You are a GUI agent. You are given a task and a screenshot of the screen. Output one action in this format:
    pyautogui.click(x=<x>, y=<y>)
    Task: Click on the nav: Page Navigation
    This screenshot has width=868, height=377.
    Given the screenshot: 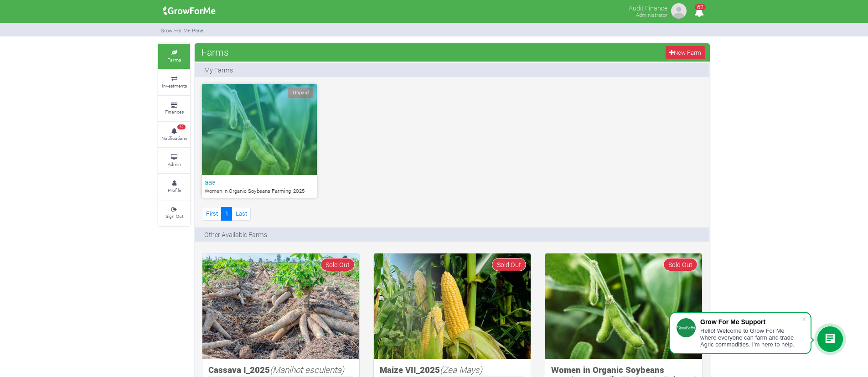 What is the action you would take?
    pyautogui.click(x=226, y=214)
    